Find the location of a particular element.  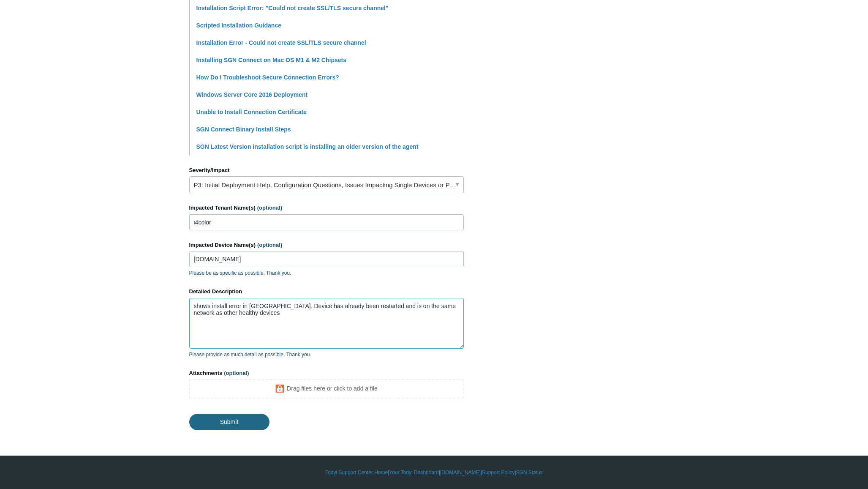

a: How Do I Troubleshoot Secure Connection Errors? is located at coordinates (268, 77).